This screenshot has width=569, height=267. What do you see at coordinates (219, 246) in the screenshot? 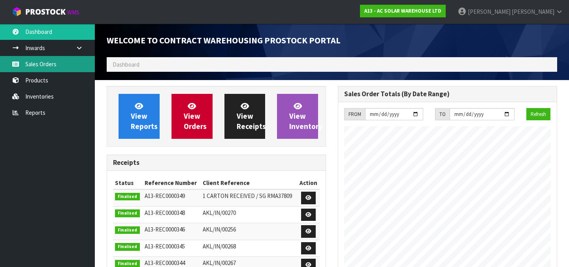
I see `span: AKL/IN/00268` at bounding box center [219, 246].